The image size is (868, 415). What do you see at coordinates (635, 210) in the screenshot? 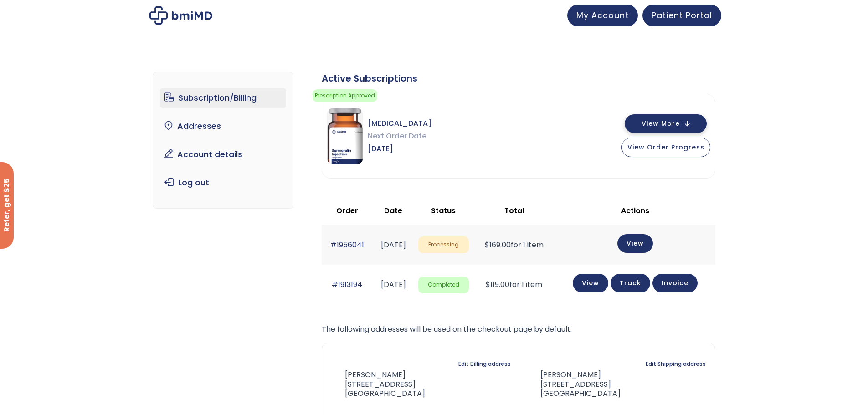
I see `span: Actions` at bounding box center [635, 210].